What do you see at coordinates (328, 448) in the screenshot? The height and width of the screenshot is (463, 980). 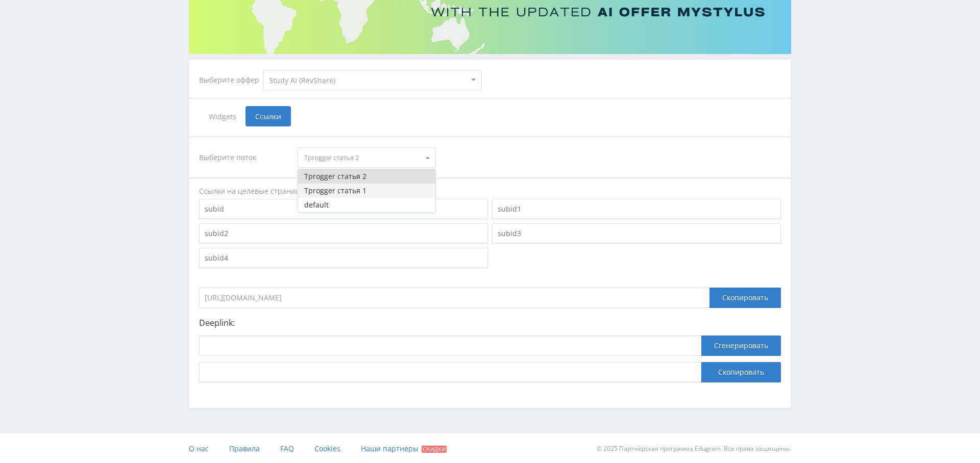 I see `span: Cookies` at bounding box center [328, 448].